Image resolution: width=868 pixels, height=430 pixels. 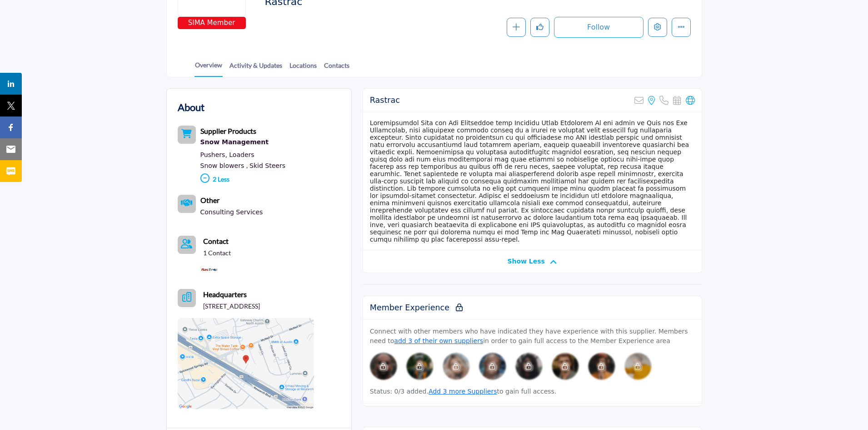 I want to click on a: Locations, so click(x=303, y=68).